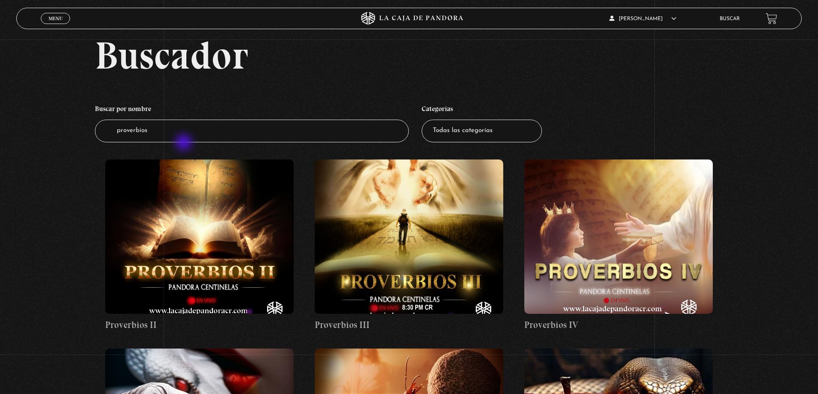 The width and height of the screenshot is (818, 394). I want to click on a: Proverbios II, so click(199, 246).